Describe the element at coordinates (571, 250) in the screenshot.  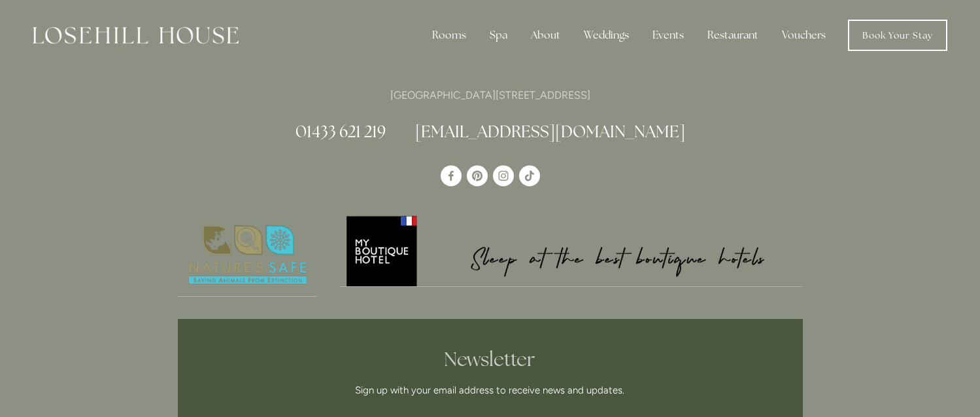
I see `a: My Boutique Hotel - Logo` at that location.